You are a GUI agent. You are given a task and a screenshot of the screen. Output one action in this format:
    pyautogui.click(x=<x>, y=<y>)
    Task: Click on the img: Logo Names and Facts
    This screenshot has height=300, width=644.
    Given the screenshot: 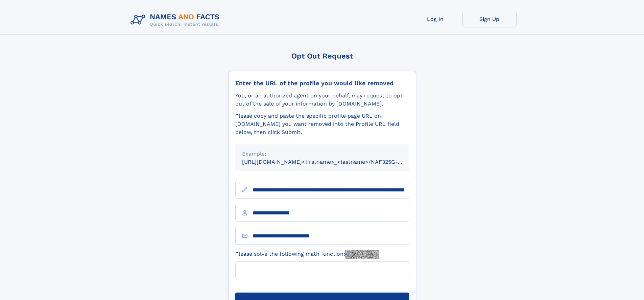 What is the action you would take?
    pyautogui.click(x=176, y=20)
    